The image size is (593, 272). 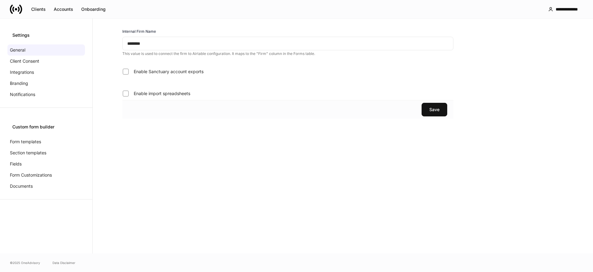 I want to click on span: © 2025 OneAdvisory, so click(x=25, y=263).